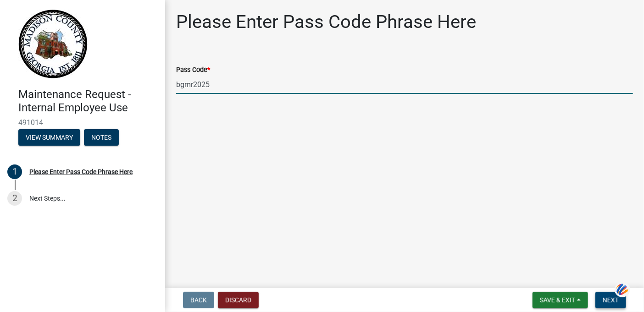  Describe the element at coordinates (611, 300) in the screenshot. I see `span: Next` at that location.